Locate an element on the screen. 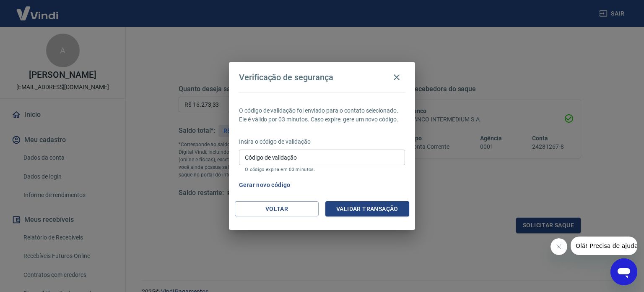  button: Voltar is located at coordinates (276, 209).